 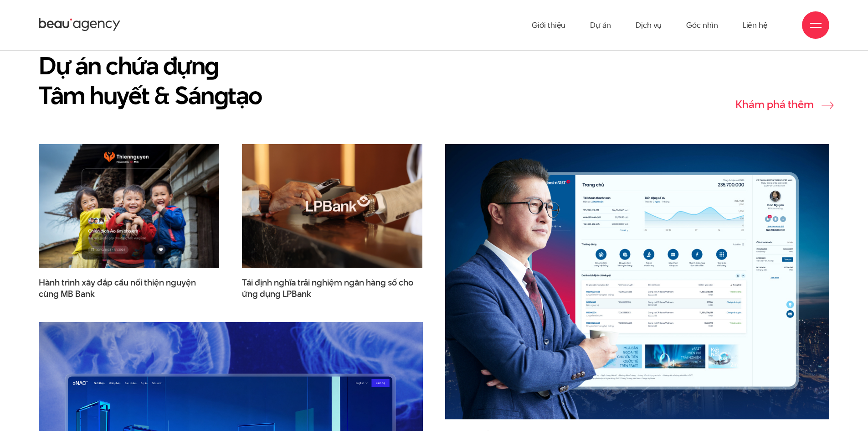 I want to click on span: Tái định nghĩa trải nghiệm ngân hàng số cho, so click(x=332, y=288).